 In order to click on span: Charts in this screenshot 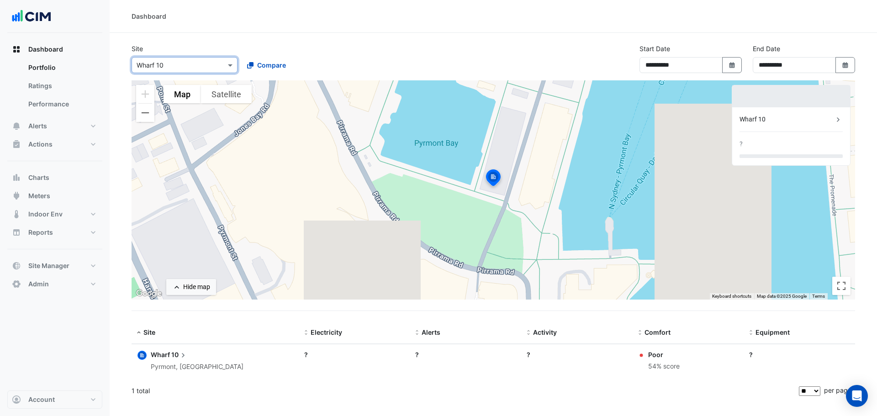, I will do `click(39, 178)`.